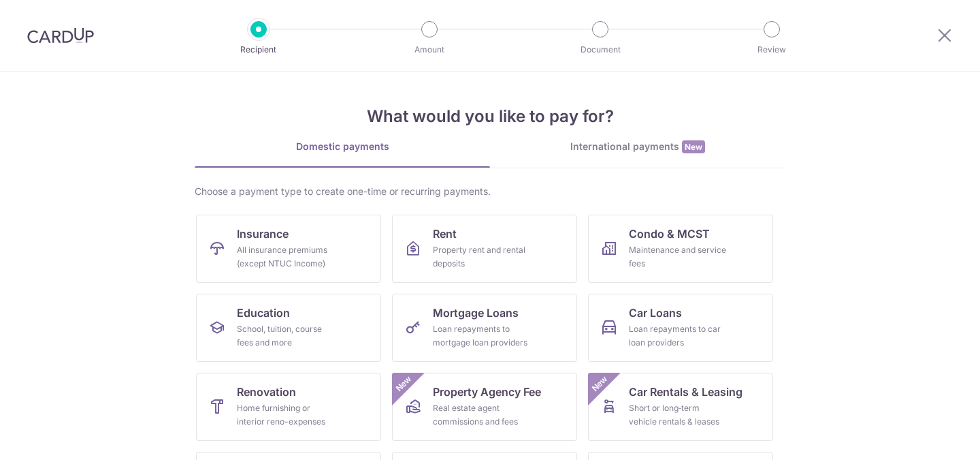 The height and width of the screenshot is (460, 980). What do you see at coordinates (61, 35) in the screenshot?
I see `img: CardUp` at bounding box center [61, 35].